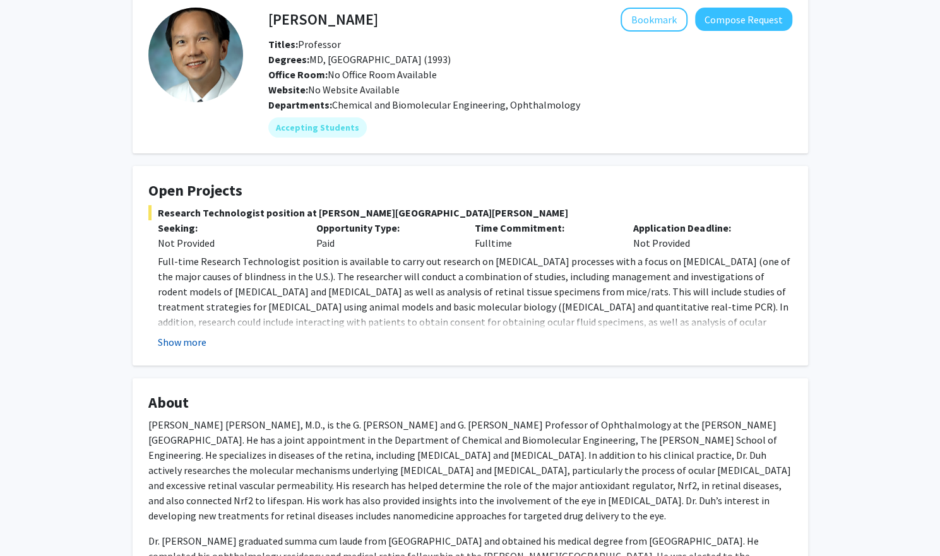 The image size is (940, 556). Describe the element at coordinates (298, 74) in the screenshot. I see `b: Office Room:` at that location.